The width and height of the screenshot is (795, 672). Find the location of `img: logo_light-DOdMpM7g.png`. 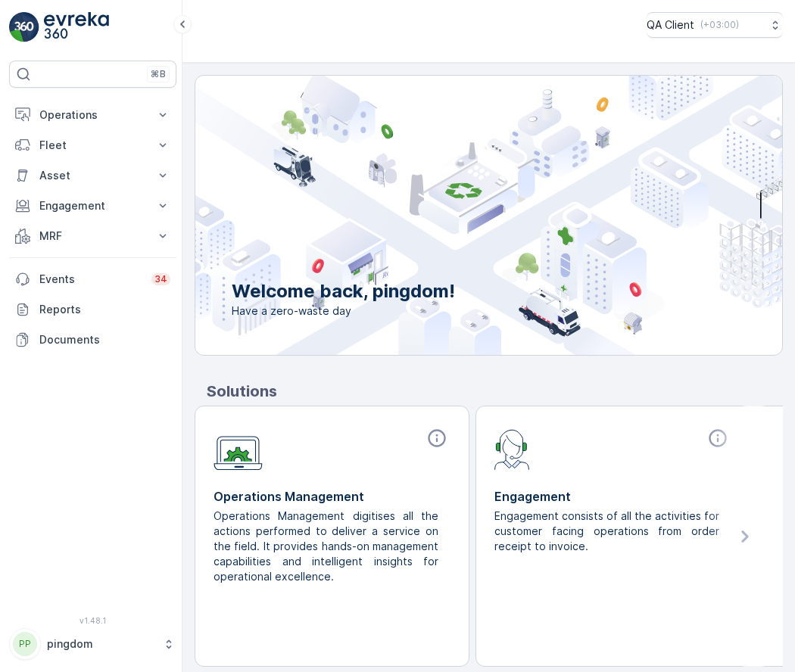

img: logo_light-DOdMpM7g.png is located at coordinates (77, 27).